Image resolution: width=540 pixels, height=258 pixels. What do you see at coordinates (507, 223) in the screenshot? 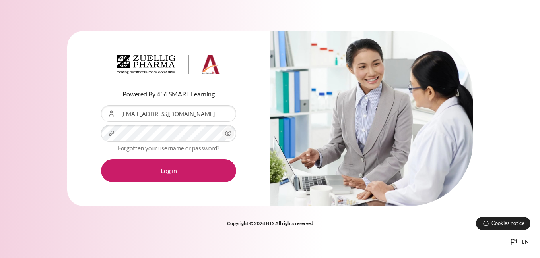
I see `span: Cookies notice` at bounding box center [507, 223].